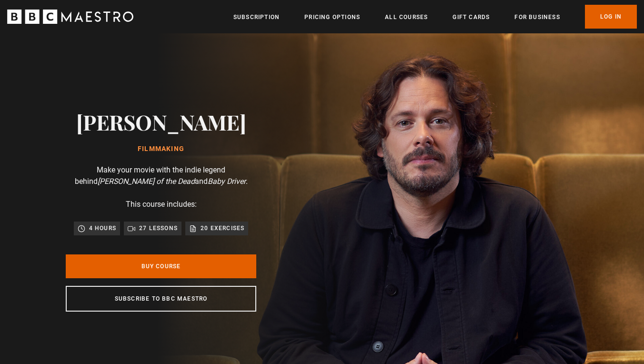 Image resolution: width=644 pixels, height=364 pixels. I want to click on a: Log In, so click(611, 17).